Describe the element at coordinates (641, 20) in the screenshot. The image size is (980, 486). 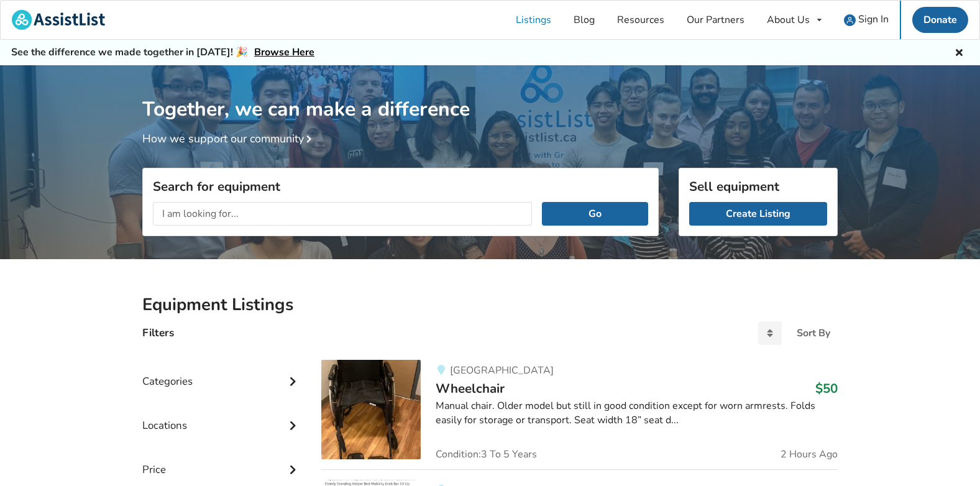
I see `a: Resources` at that location.